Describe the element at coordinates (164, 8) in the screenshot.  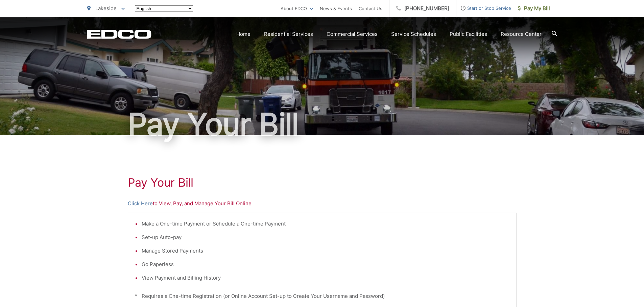
I see `select: Select a language` at that location.